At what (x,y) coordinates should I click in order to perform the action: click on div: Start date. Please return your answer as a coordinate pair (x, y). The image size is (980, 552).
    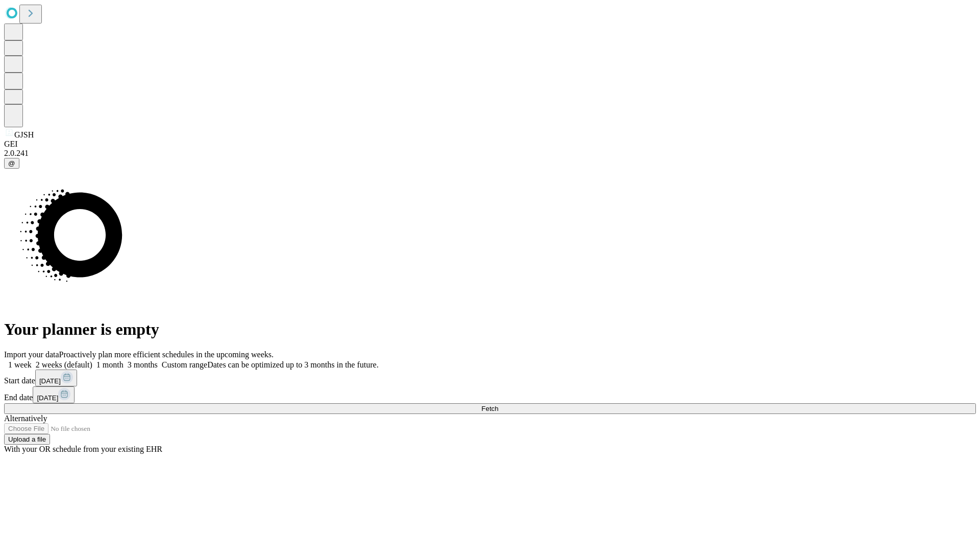
    Looking at the image, I should click on (490, 378).